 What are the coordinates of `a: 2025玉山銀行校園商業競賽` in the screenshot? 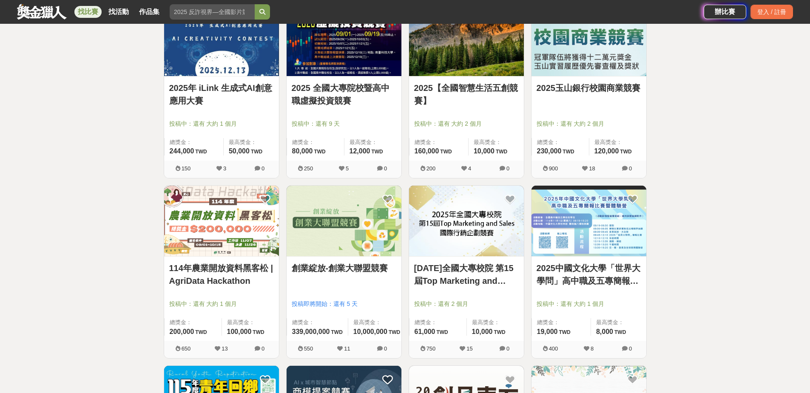 It's located at (589, 88).